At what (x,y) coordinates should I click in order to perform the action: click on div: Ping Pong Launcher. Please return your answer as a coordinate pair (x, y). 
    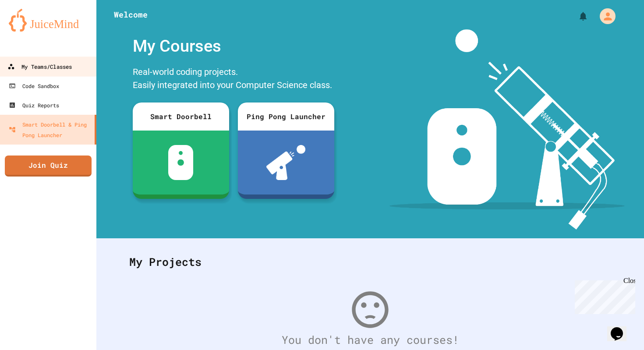
    Looking at the image, I should click on (286, 116).